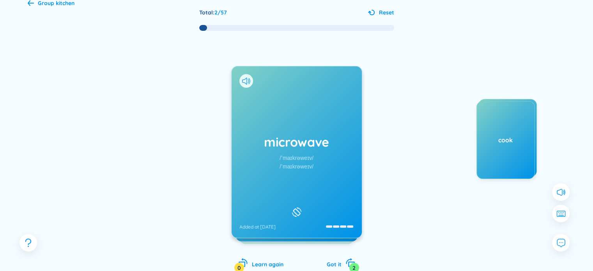 The width and height of the screenshot is (593, 271). Describe the element at coordinates (28, 242) in the screenshot. I see `span: question` at that location.